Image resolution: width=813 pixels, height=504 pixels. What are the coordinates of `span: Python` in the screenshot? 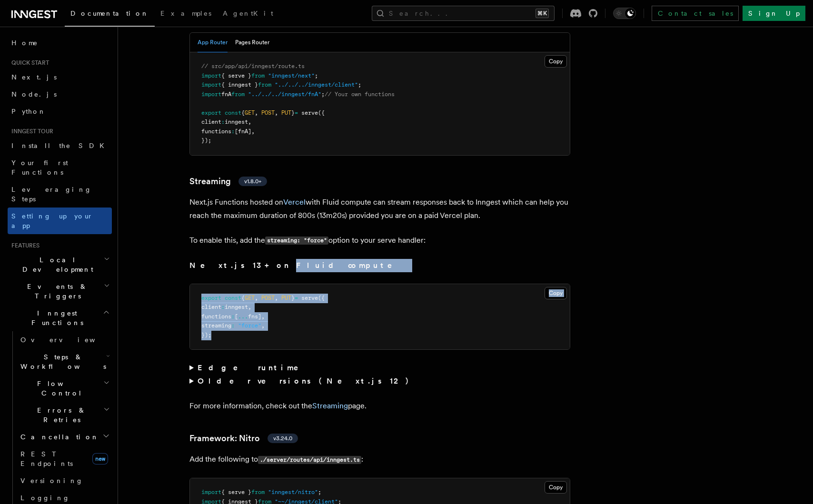 It's located at (29, 111).